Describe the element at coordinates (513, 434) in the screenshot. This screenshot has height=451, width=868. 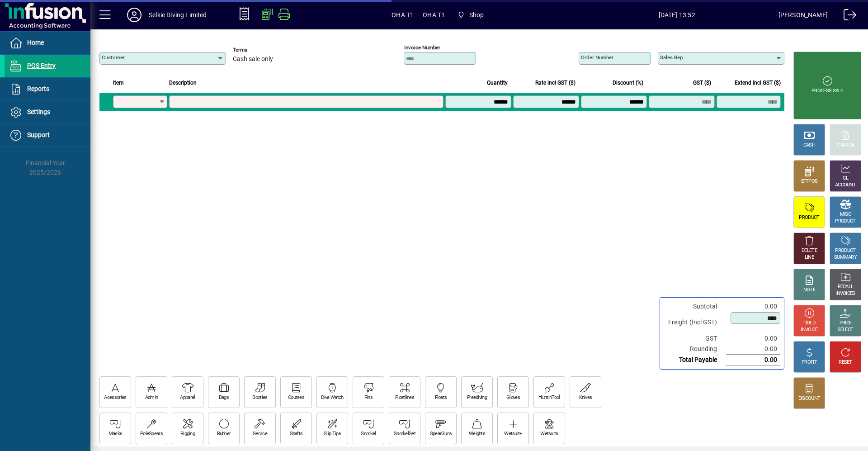
I see `div: Wetsuit+` at that location.